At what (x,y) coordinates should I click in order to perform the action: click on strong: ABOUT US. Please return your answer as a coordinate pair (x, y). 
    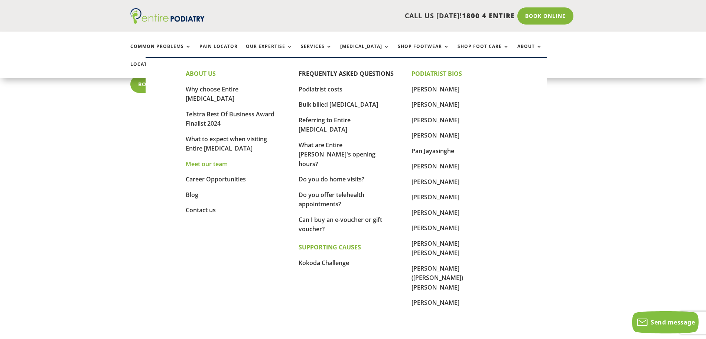
    Looking at the image, I should click on (201, 74).